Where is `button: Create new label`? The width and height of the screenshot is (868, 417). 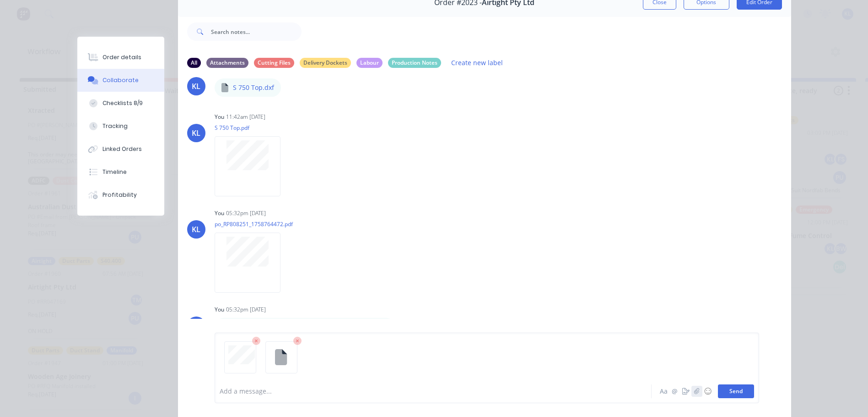
button: Create new label is located at coordinates (477, 62).